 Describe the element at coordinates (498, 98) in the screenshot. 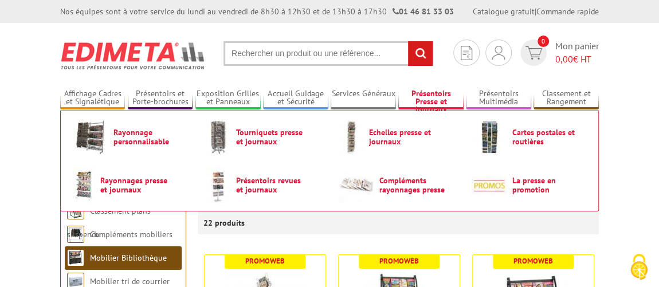

I see `a: Présentoirs Multimédia` at that location.